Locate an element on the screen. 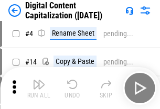  span: # 4 is located at coordinates (29, 34).